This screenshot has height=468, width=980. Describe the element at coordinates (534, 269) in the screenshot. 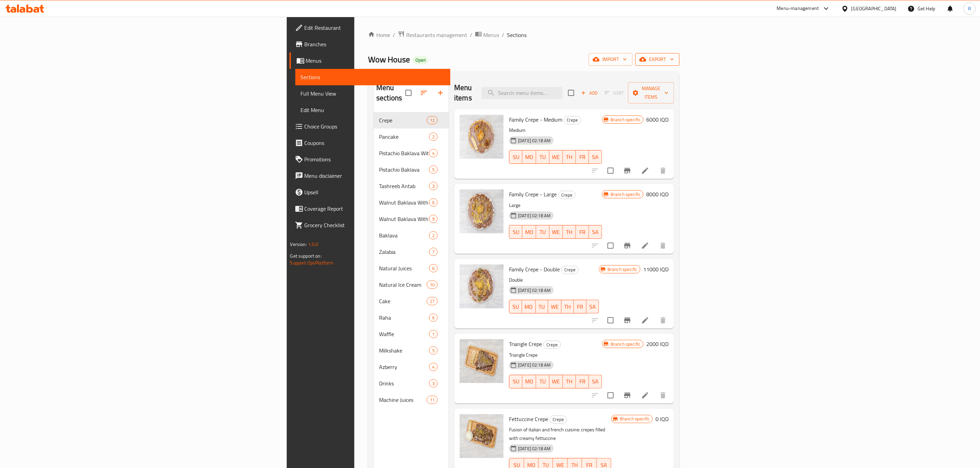

I see `span: Family Crepe - Double` at that location.